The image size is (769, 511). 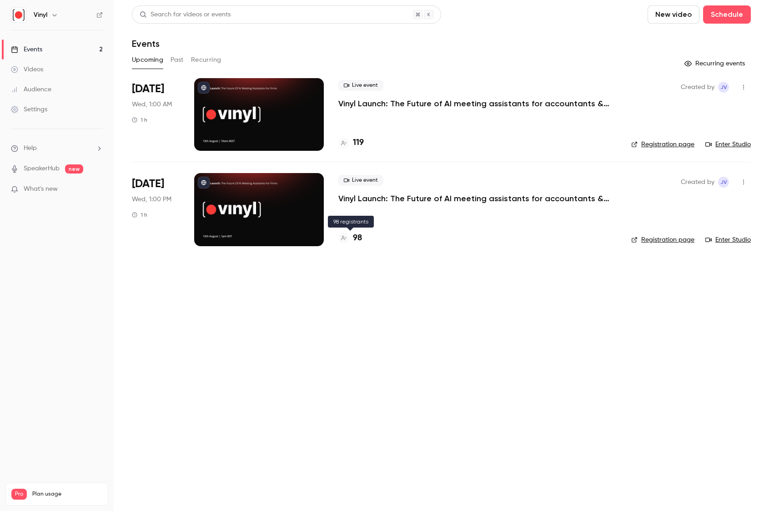 I want to click on span: new, so click(x=74, y=169).